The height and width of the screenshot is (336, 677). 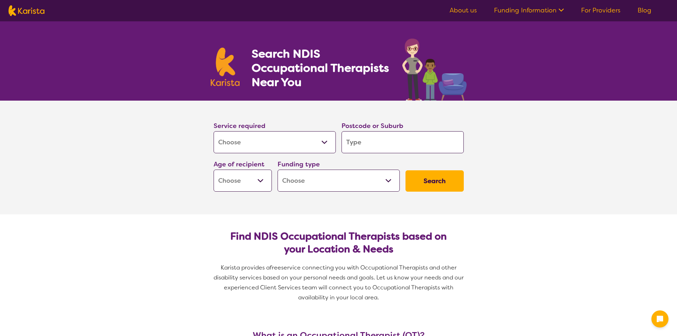 What do you see at coordinates (600, 10) in the screenshot?
I see `a: For Providers` at bounding box center [600, 10].